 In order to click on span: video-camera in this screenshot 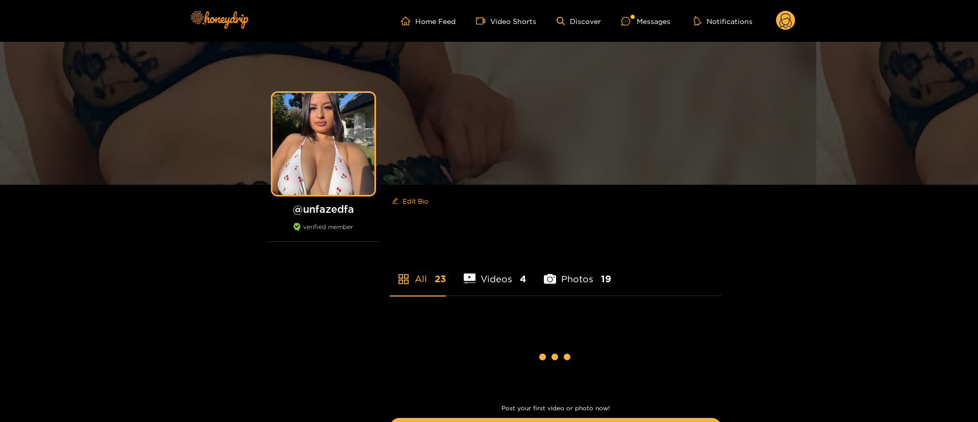, I will do `click(483, 21)`.